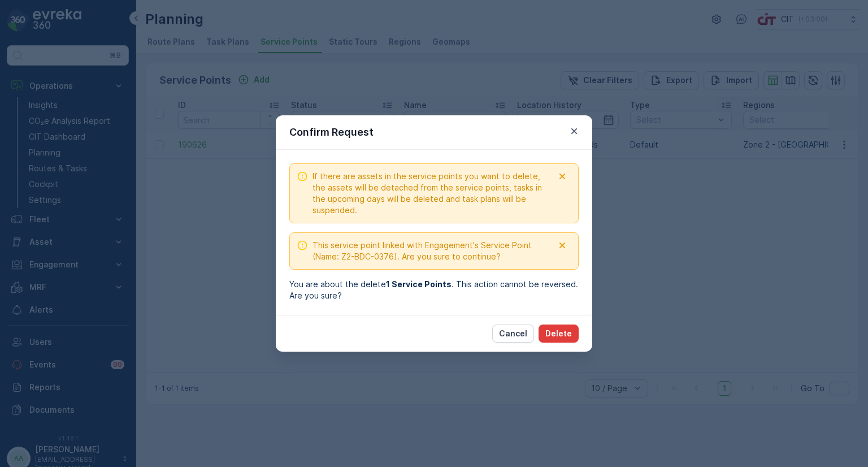 The width and height of the screenshot is (868, 467). What do you see at coordinates (514, 334) in the screenshot?
I see `button: Cancel` at bounding box center [514, 334].